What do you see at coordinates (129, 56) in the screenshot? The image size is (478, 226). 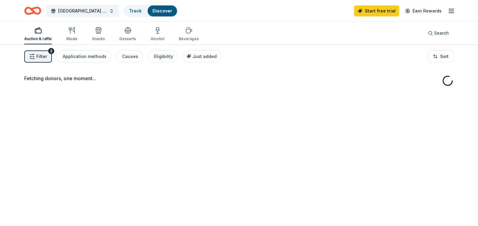 I see `button: Causes` at bounding box center [129, 56].